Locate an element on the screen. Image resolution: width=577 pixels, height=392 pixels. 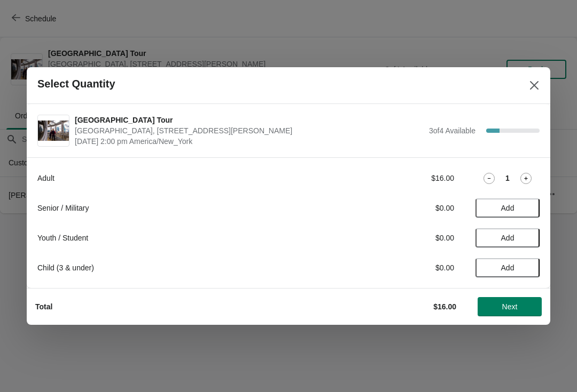
div: $16.00 is located at coordinates (404, 178).